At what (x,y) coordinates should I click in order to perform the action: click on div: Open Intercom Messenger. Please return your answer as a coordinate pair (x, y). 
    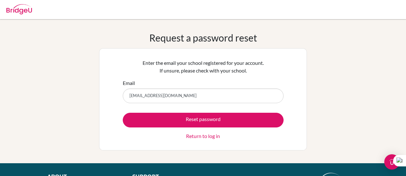
    Looking at the image, I should click on (392, 162).